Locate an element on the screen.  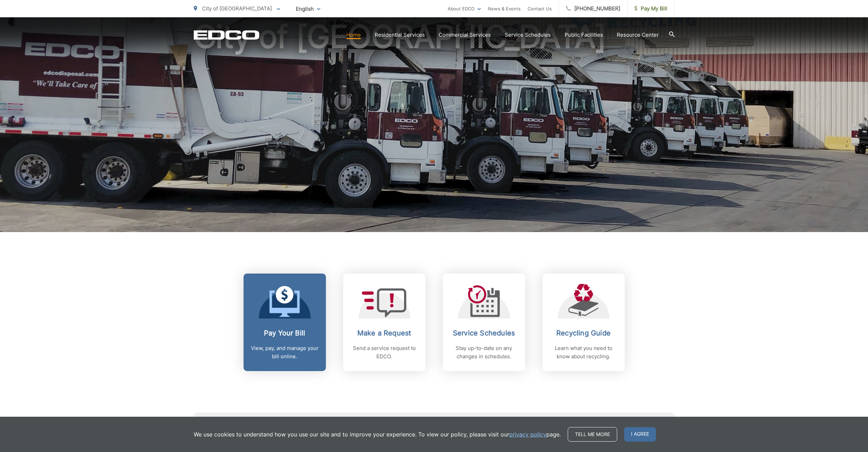
a: Contact Us is located at coordinates (540, 9).